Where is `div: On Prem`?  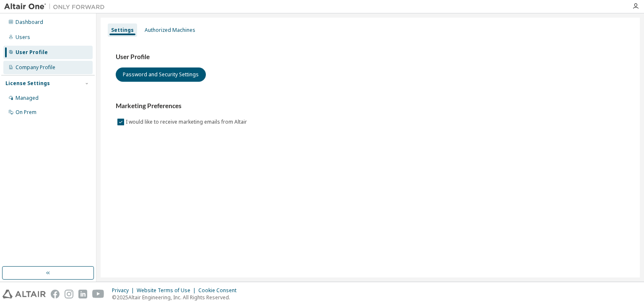
div: On Prem is located at coordinates (26, 112).